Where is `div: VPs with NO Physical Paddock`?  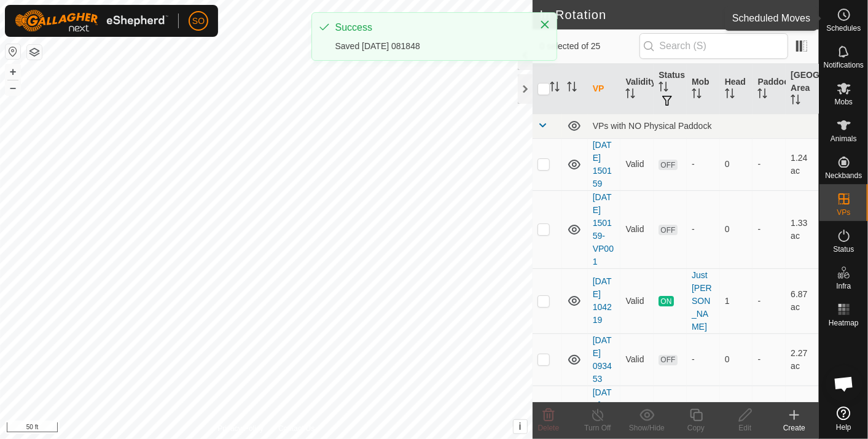 div: VPs with NO Physical Paddock is located at coordinates (703, 126).